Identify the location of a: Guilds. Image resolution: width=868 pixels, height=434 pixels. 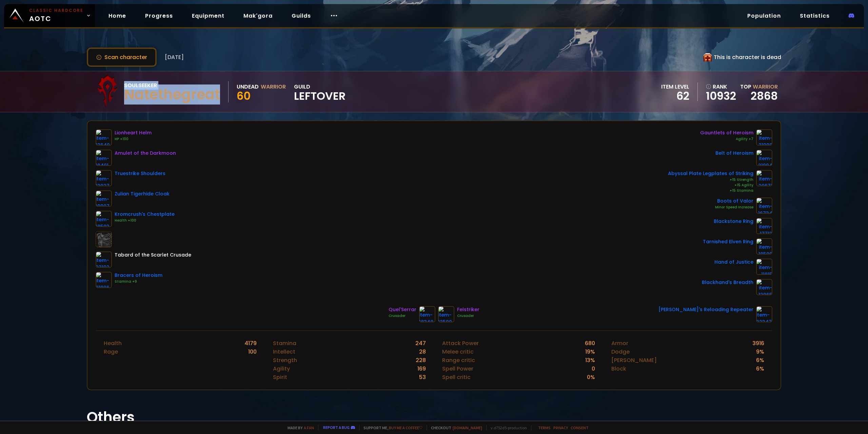
(301, 15).